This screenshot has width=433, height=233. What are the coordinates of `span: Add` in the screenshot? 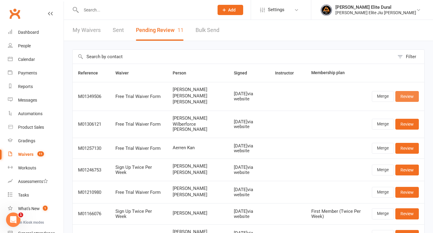 It's located at (232, 10).